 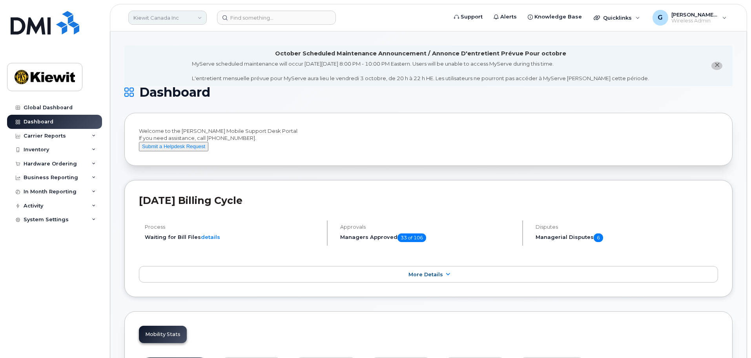 I want to click on h5: Managerial Disputes, so click(x=627, y=237).